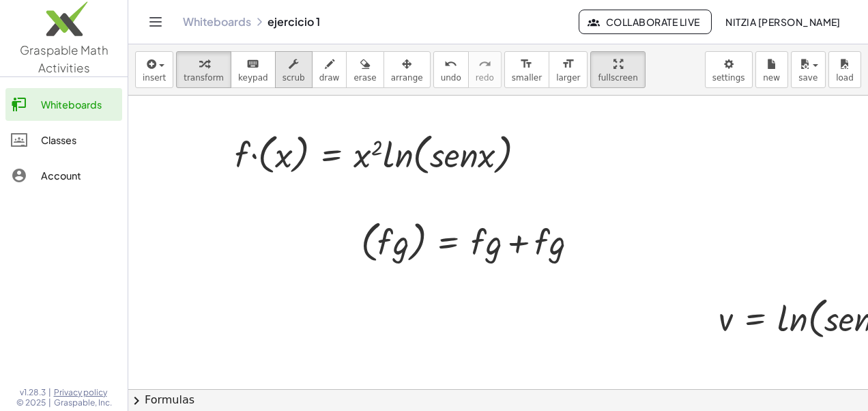 The image size is (868, 411). Describe the element at coordinates (156, 22) in the screenshot. I see `button: Toggle navigation` at that location.